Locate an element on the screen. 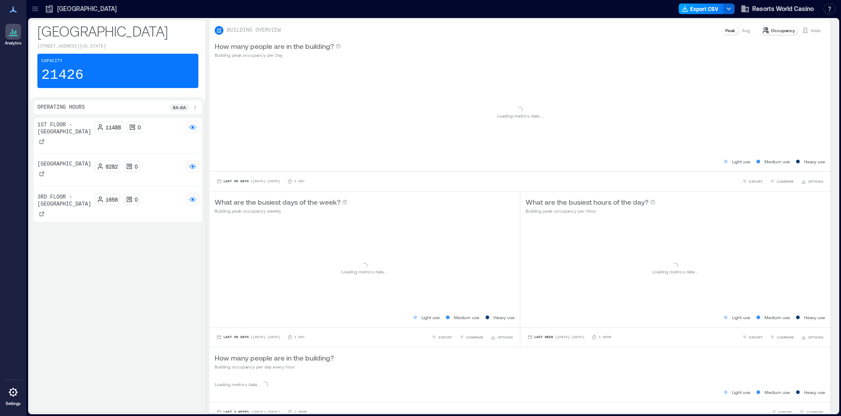 This screenshot has height=416, width=841. p: Operating Hours is located at coordinates (61, 107).